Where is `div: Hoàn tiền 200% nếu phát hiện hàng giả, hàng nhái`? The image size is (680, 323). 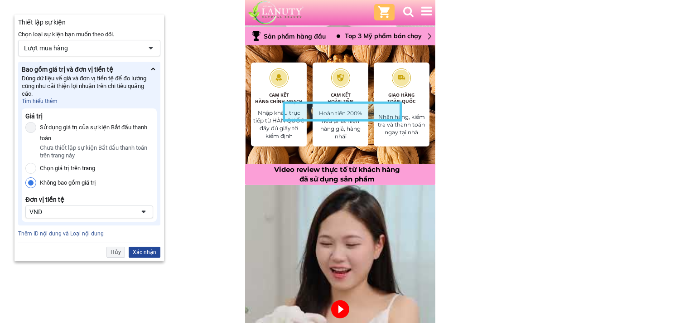 div: Hoàn tiền 200% nếu phát hiện hàng giả, hàng nhái is located at coordinates (340, 125).